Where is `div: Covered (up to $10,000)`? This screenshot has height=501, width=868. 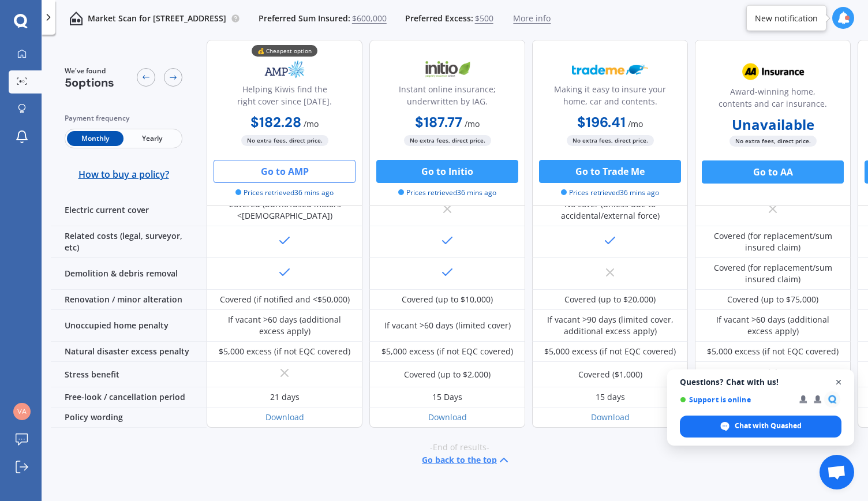
div: Covered (up to $10,000) is located at coordinates (447, 300).